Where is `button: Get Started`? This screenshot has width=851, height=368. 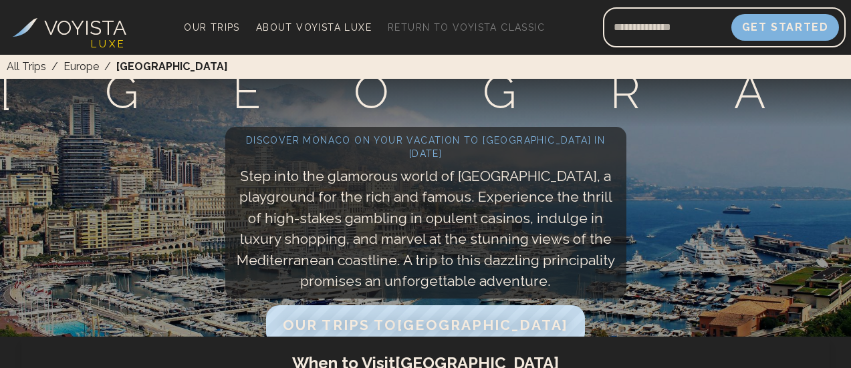
button: Get Started is located at coordinates (785, 27).